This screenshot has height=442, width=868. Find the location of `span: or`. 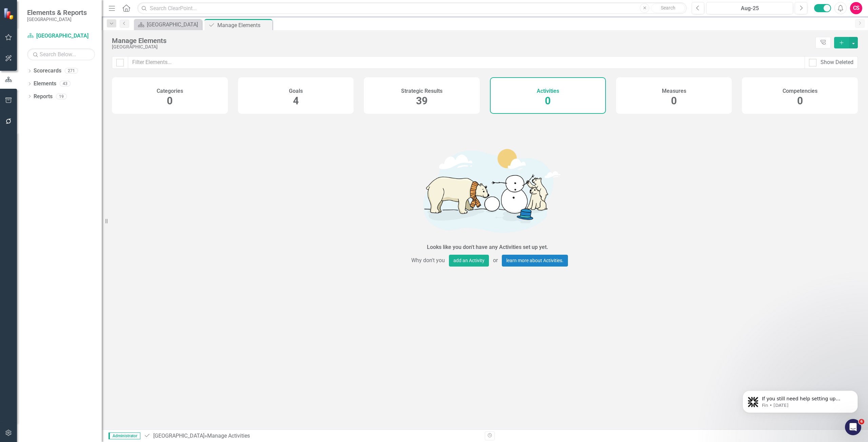

span: or is located at coordinates (495, 260).